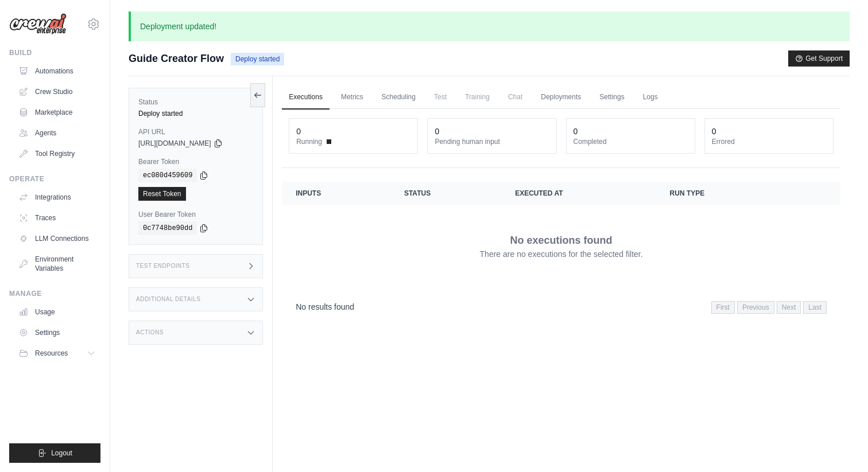  Describe the element at coordinates (177, 58) in the screenshot. I see `span: Guide Creator Flow` at that location.